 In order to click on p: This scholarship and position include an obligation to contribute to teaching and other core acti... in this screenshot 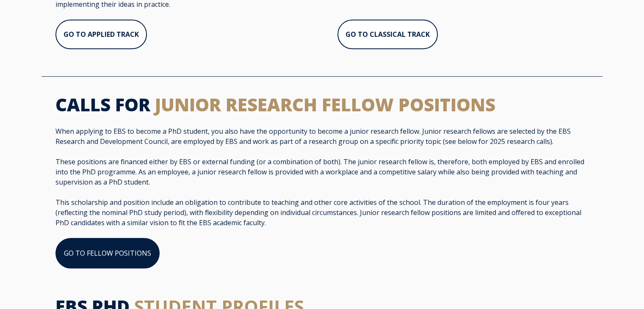, I will do `click(322, 213)`.